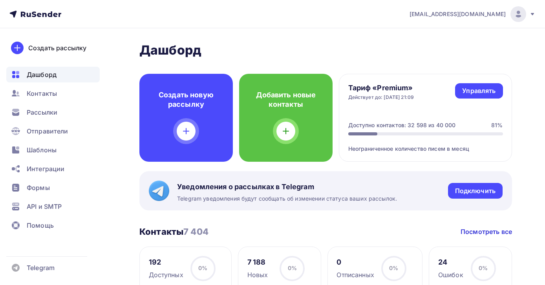 The image size is (545, 285). Describe the element at coordinates (42, 93) in the screenshot. I see `span: Контакты` at that location.